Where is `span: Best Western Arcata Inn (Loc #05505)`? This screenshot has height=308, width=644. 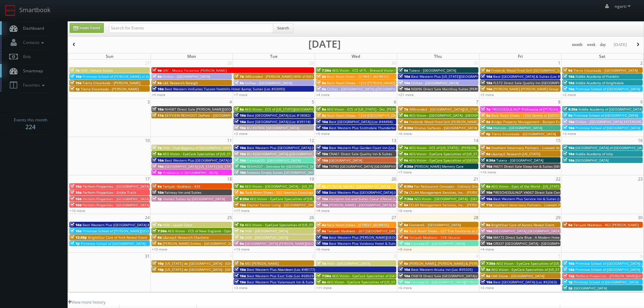
span: Best Western Arcata Inn (Loc #05505) is located at coordinates (442, 269).